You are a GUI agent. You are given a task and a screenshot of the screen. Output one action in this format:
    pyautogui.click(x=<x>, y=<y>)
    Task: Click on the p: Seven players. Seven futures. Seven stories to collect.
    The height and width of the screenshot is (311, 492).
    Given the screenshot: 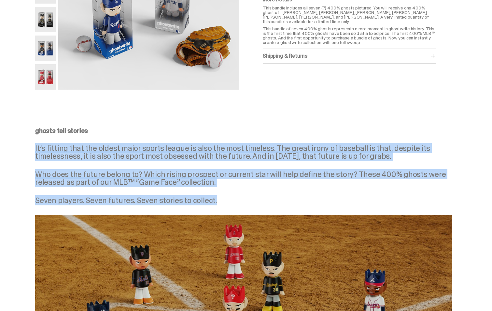 What is the action you would take?
    pyautogui.click(x=244, y=200)
    